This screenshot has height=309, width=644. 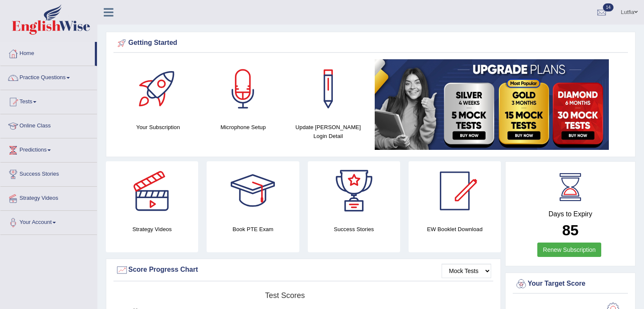 I want to click on a: Online Class, so click(x=48, y=125).